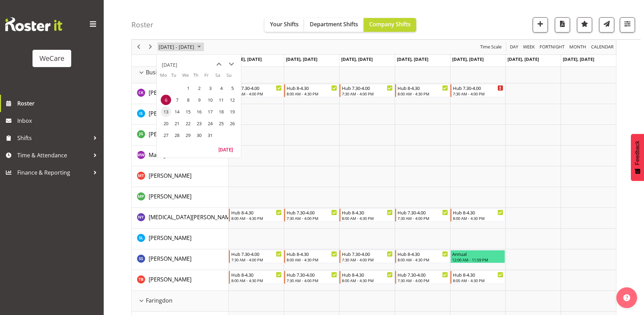 The height and width of the screenshot is (315, 644). Describe the element at coordinates (367, 215) in the screenshot. I see `div: Nikita Yates"s event - Hub 8-4.30 Begin From Wednesday, October 8, 2025 at 8:00:00 AM GMT+13:00 E...` at that location.